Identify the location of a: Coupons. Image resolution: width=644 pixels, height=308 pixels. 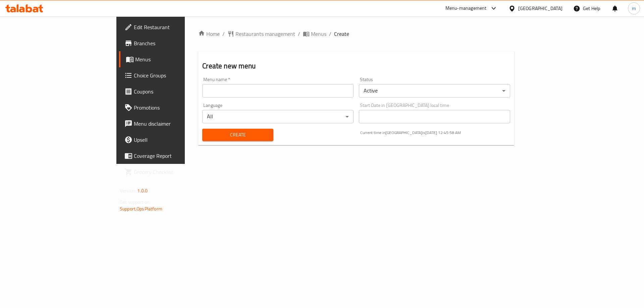
(172, 91).